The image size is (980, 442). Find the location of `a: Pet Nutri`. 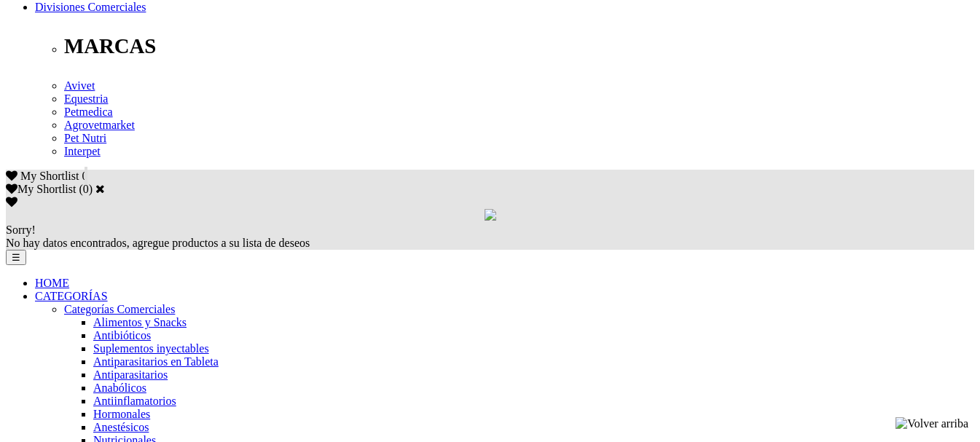

a: Pet Nutri is located at coordinates (85, 138).